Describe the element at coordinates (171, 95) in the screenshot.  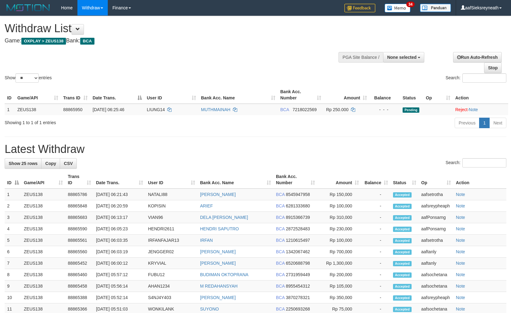
I see `th: User ID: activate to sort column ascending` at that location.